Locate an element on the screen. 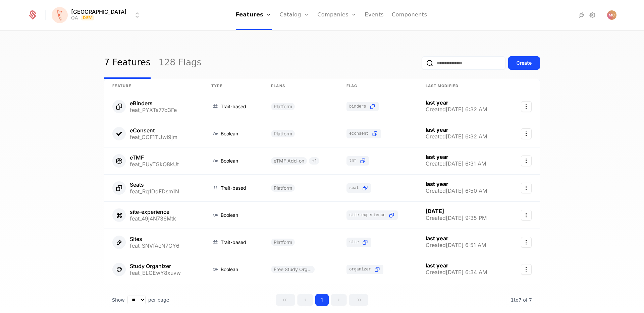 The image size is (644, 313). a: 7 Features is located at coordinates (127, 63).